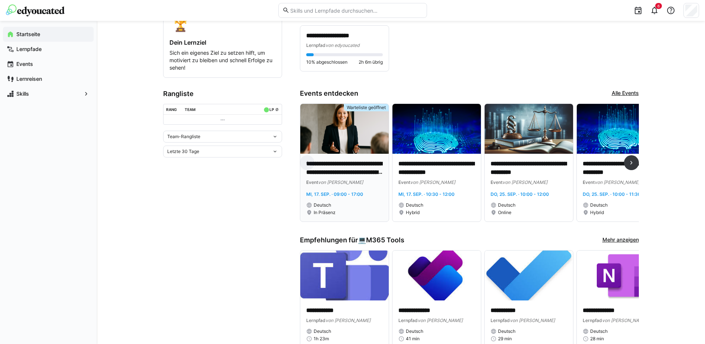 The width and height of the screenshot is (705, 344). I want to click on span: 41 min, so click(413, 338).